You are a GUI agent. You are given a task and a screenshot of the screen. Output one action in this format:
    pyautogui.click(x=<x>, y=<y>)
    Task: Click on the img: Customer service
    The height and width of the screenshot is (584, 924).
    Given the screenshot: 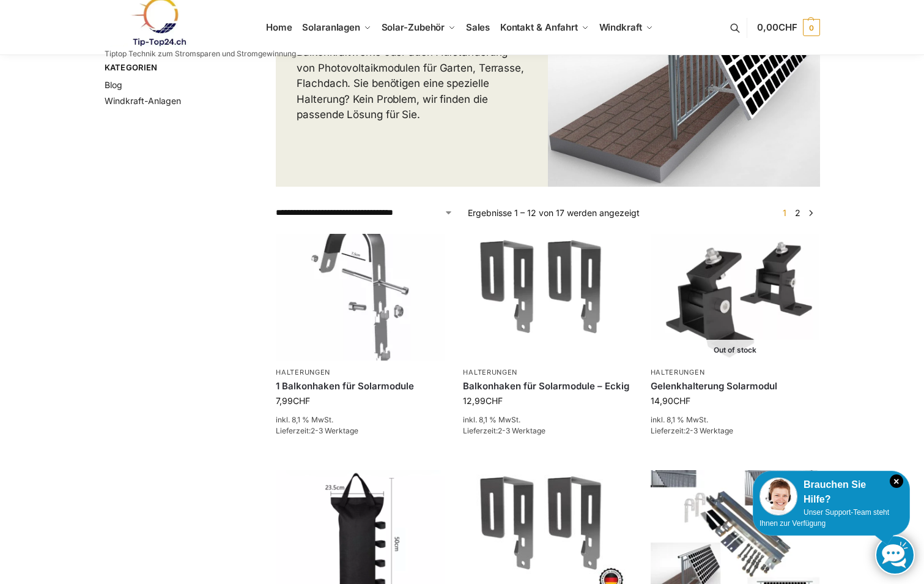 What is the action you would take?
    pyautogui.click(x=778, y=496)
    